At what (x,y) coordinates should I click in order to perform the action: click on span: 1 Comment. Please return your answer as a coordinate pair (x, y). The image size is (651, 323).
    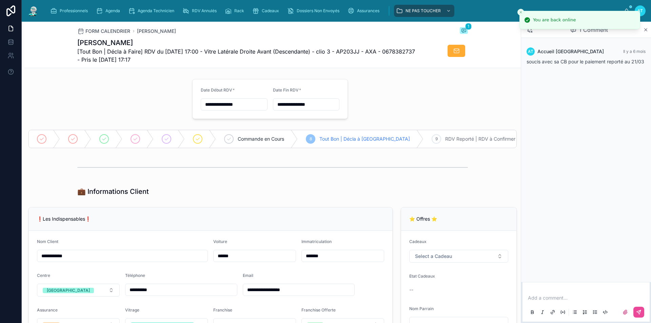
    Looking at the image, I should click on (593, 30).